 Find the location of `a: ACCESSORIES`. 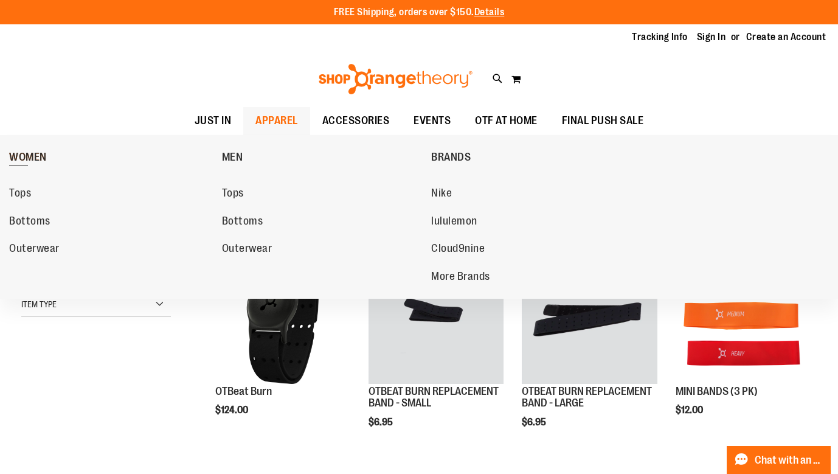

a: ACCESSORIES is located at coordinates (356, 121).